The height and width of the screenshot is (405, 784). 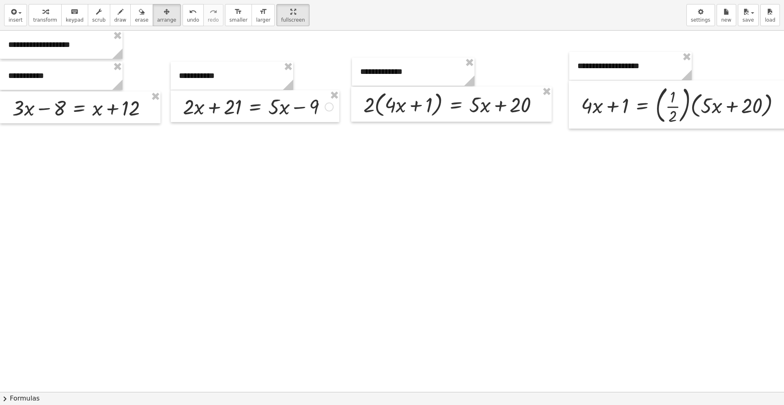 What do you see at coordinates (120, 15) in the screenshot?
I see `button: draw` at bounding box center [120, 15].